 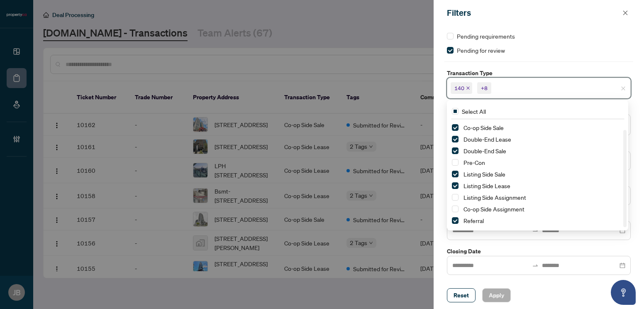 What do you see at coordinates (455, 163) in the screenshot?
I see `span: Select Pre-Con` at bounding box center [455, 163].